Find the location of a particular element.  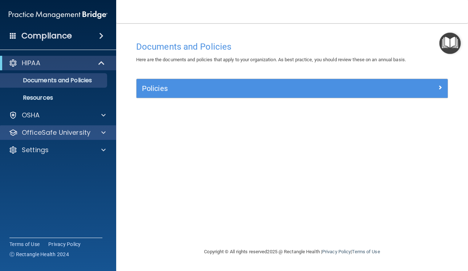

p: Resources is located at coordinates (54, 98).